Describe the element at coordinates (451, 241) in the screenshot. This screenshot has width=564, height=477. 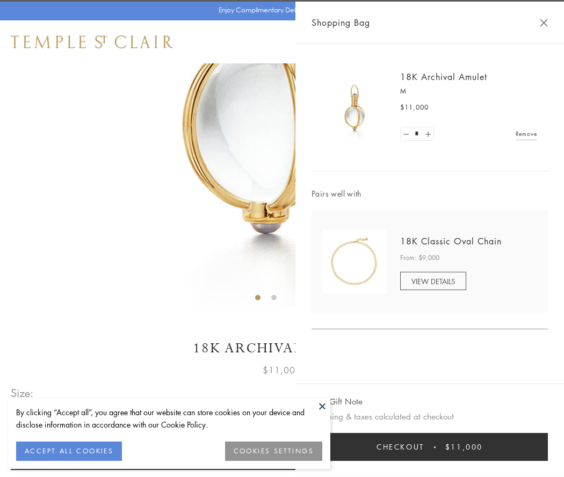
I see `a: 18K Classic Oval Chain` at that location.